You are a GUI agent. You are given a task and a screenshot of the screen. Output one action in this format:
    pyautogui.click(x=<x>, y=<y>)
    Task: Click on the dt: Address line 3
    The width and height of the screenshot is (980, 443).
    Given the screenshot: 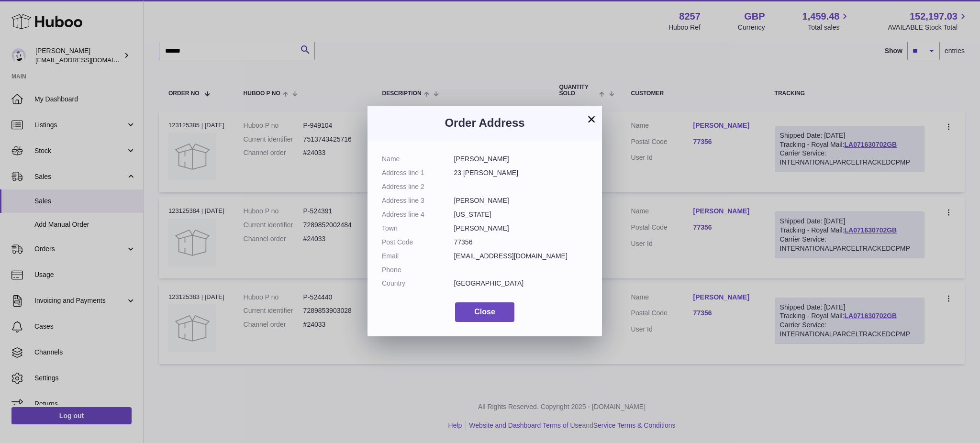 What is the action you would take?
    pyautogui.click(x=418, y=200)
    